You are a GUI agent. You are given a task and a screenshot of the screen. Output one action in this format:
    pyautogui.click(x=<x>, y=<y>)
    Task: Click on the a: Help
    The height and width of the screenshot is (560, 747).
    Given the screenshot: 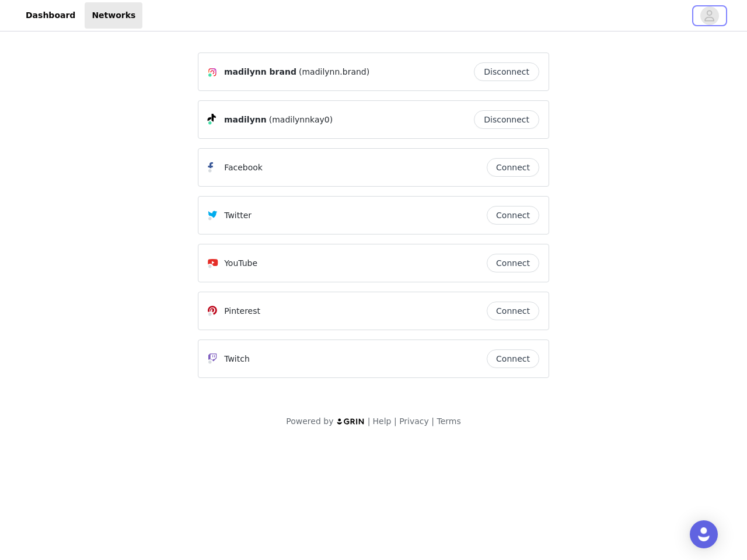 What is the action you would take?
    pyautogui.click(x=382, y=421)
    